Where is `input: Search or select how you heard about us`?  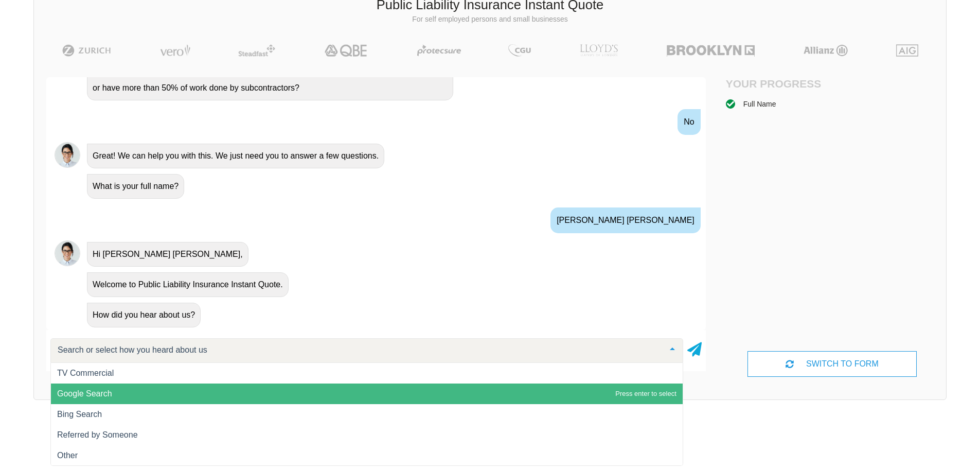 input: Search or select how you heard about us is located at coordinates (359, 351).